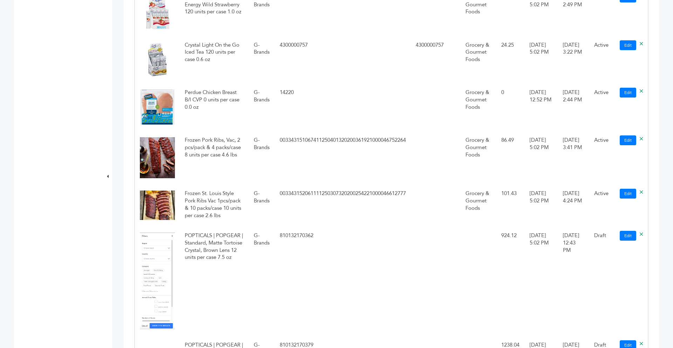 The image size is (673, 348). Describe the element at coordinates (511, 61) in the screenshot. I see `td: 24.25` at that location.